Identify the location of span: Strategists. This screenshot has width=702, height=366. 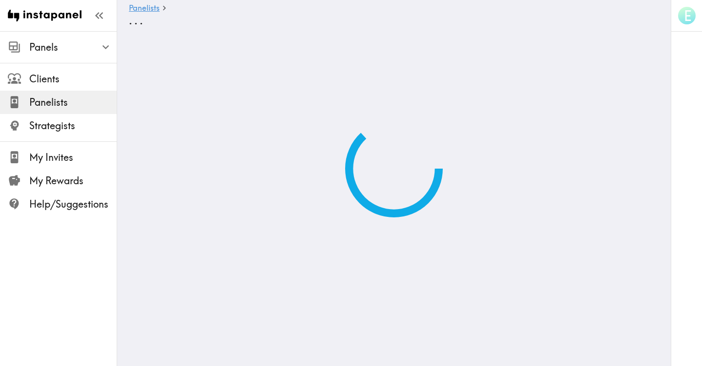
(73, 126).